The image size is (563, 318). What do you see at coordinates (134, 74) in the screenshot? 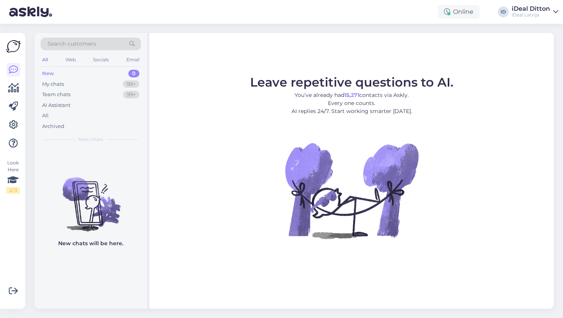
I see `div: 0` at bounding box center [134, 74].